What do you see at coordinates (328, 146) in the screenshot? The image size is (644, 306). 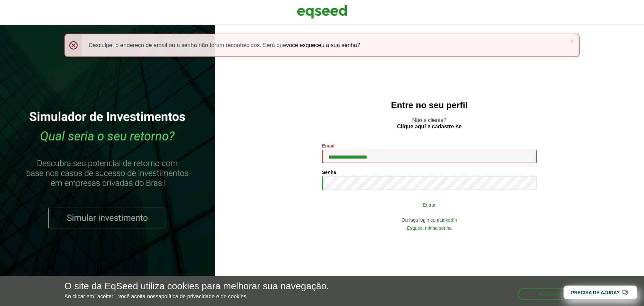 I see `label: Email` at bounding box center [328, 146].